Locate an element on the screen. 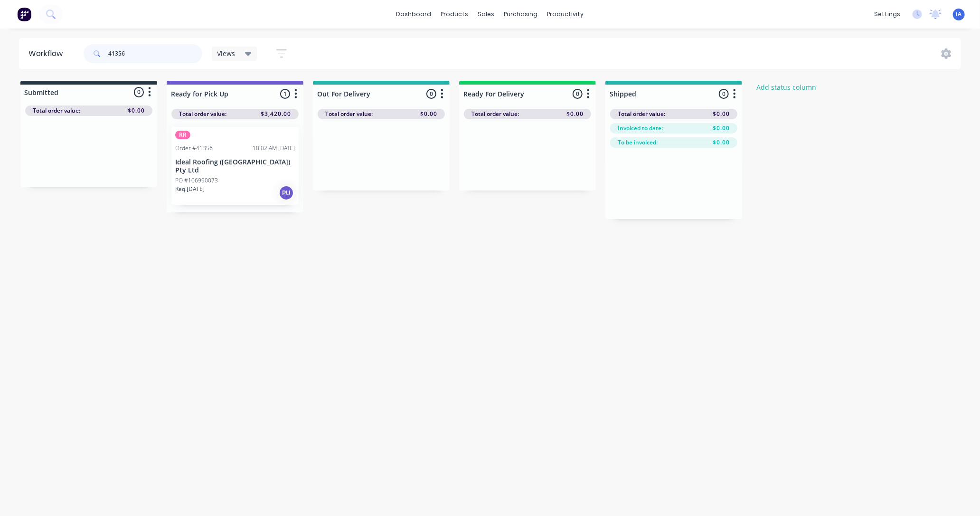 The height and width of the screenshot is (516, 980). div: RR is located at coordinates (183, 135).